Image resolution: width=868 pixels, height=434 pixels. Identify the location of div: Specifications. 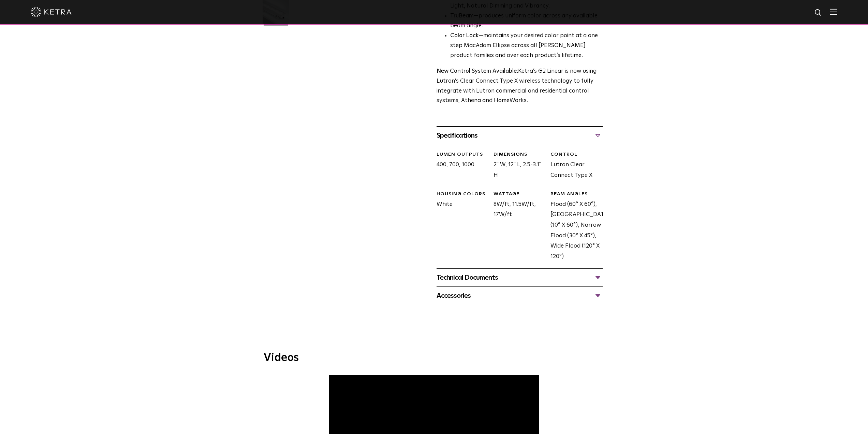
(520, 136).